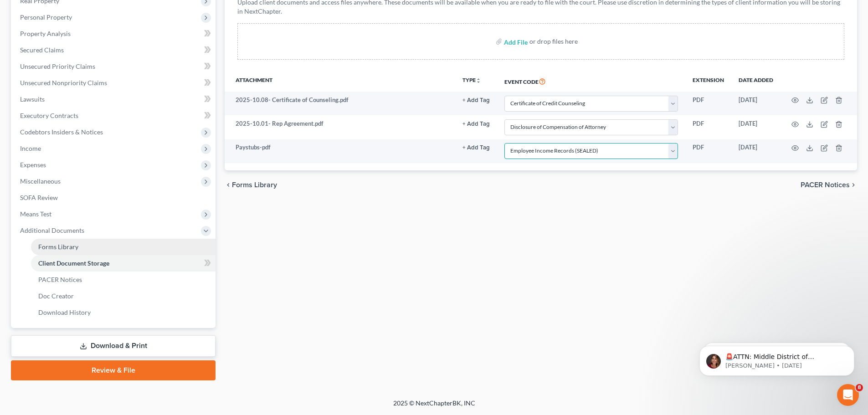 The image size is (868, 415). What do you see at coordinates (65, 312) in the screenshot?
I see `span: Download History` at bounding box center [65, 312].